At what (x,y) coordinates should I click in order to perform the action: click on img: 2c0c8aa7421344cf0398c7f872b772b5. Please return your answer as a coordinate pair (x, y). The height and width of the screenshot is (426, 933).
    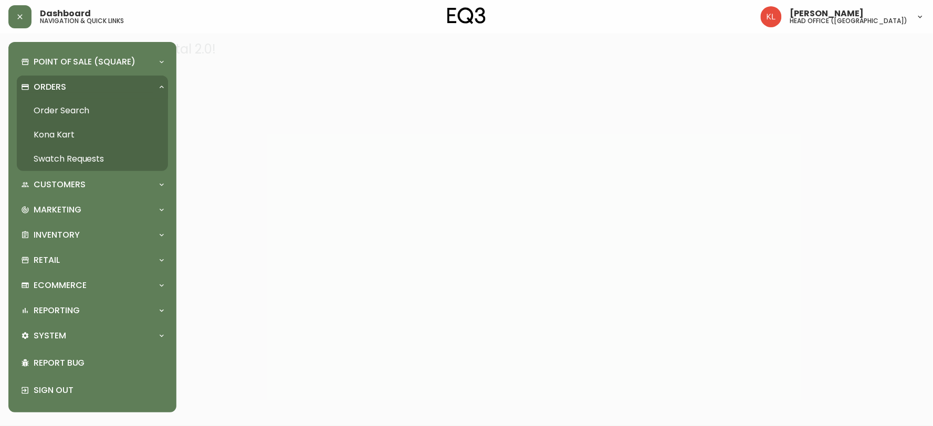
    Looking at the image, I should click on (772, 17).